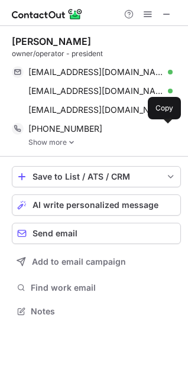 This screenshot has width=188, height=377. I want to click on a: Show more, so click(105, 142).